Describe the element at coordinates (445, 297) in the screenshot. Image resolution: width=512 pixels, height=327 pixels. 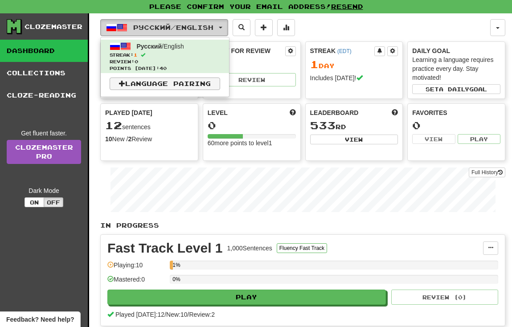
I see `button: Review (0)` at that location.